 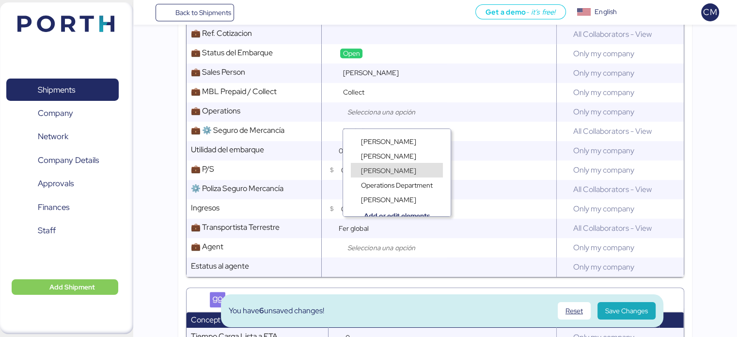 What do you see at coordinates (63, 113) in the screenshot?
I see `a: Company` at bounding box center [63, 113].